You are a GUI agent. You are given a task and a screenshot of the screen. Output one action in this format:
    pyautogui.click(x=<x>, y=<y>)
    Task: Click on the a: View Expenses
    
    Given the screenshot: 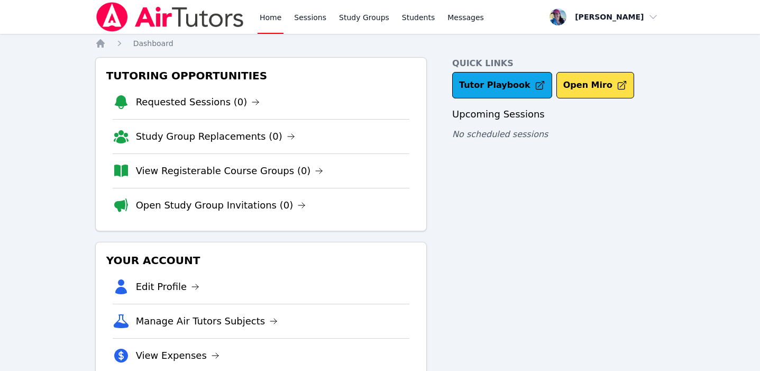 What is the action you would take?
    pyautogui.click(x=178, y=355)
    